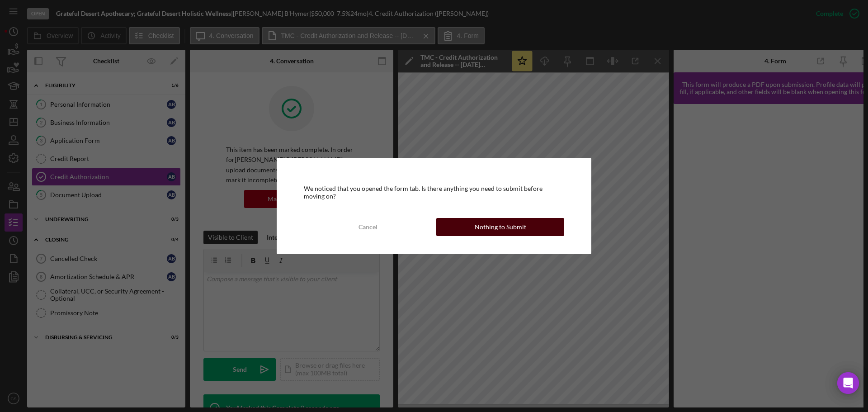 The image size is (868, 412). What do you see at coordinates (500, 227) in the screenshot?
I see `div: Nothing to Submit` at bounding box center [500, 227].